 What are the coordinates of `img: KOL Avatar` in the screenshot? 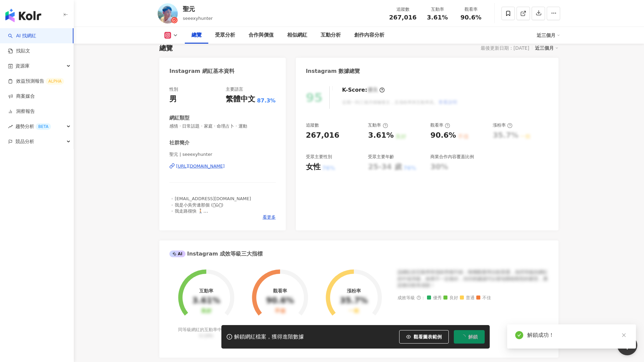 It's located at (168, 13).